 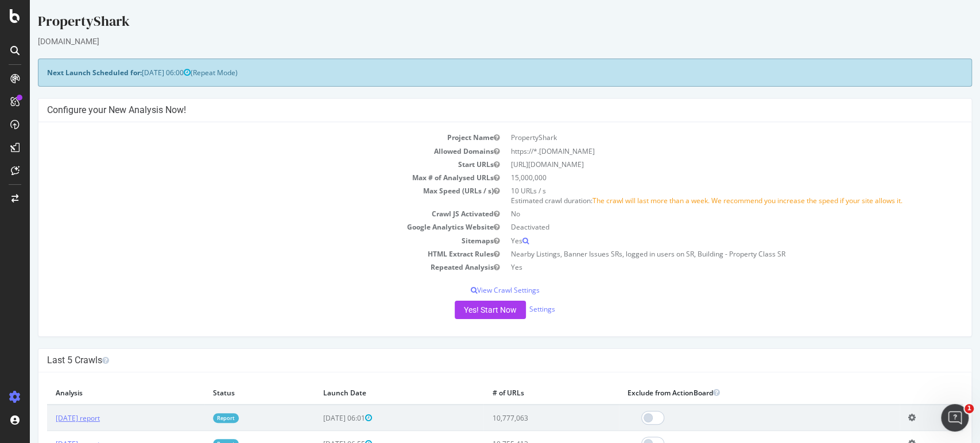 I want to click on td: Nearby Listings, Banner Issues SRs, logged in users on SR, Building - Property Class SR, so click(x=704, y=253).